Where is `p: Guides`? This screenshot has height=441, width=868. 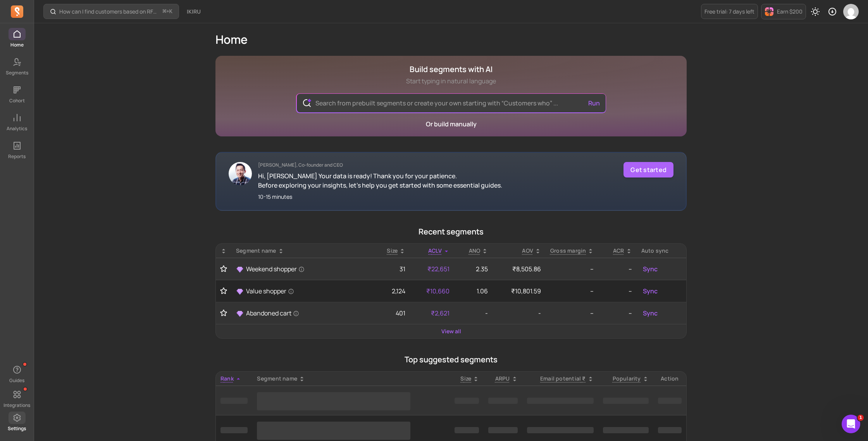 p: Guides is located at coordinates (17, 381).